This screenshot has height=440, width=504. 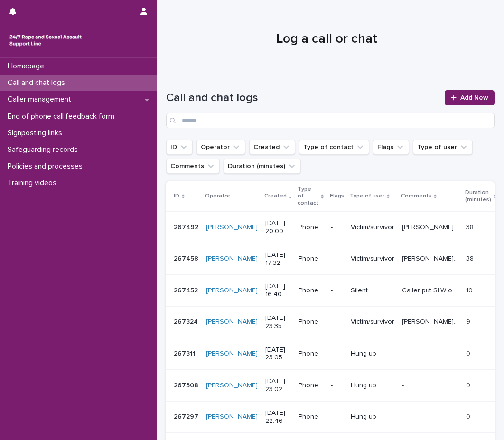 What do you see at coordinates (367, 196) in the screenshot?
I see `p: Type of user` at bounding box center [367, 196].